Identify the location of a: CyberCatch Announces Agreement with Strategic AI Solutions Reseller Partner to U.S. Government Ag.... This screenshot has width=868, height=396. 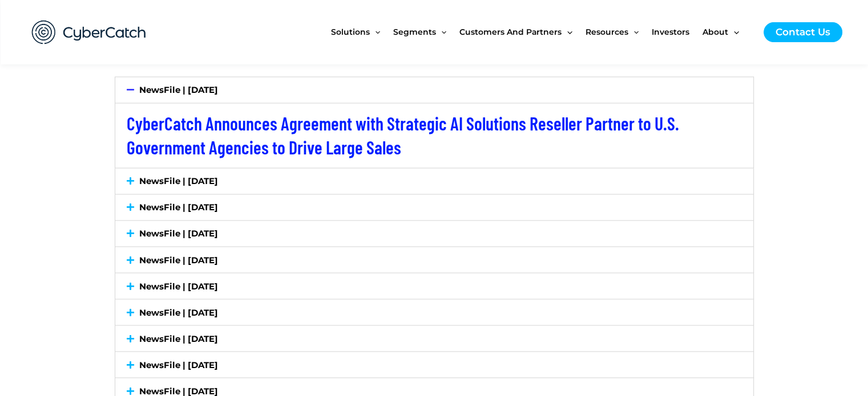
(403, 135).